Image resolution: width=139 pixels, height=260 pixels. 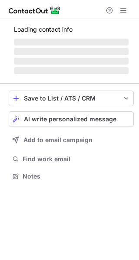 What do you see at coordinates (71, 176) in the screenshot?
I see `button: Notes` at bounding box center [71, 176].